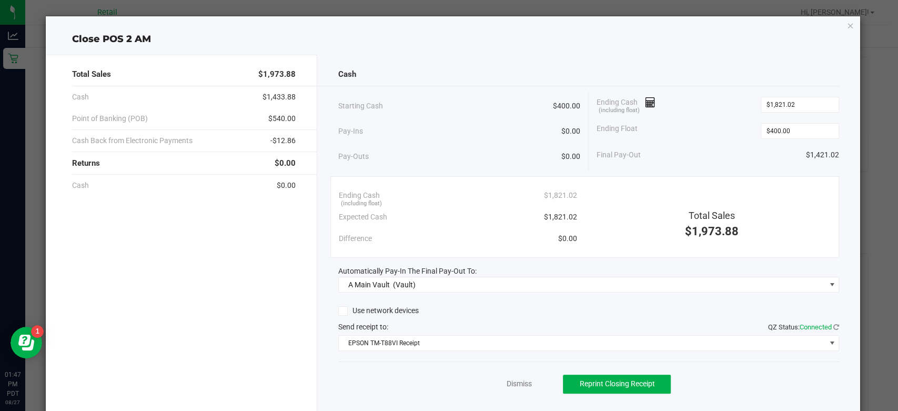 The height and width of the screenshot is (411, 898). What do you see at coordinates (363, 217) in the screenshot?
I see `span: Expected Cash` at bounding box center [363, 217].